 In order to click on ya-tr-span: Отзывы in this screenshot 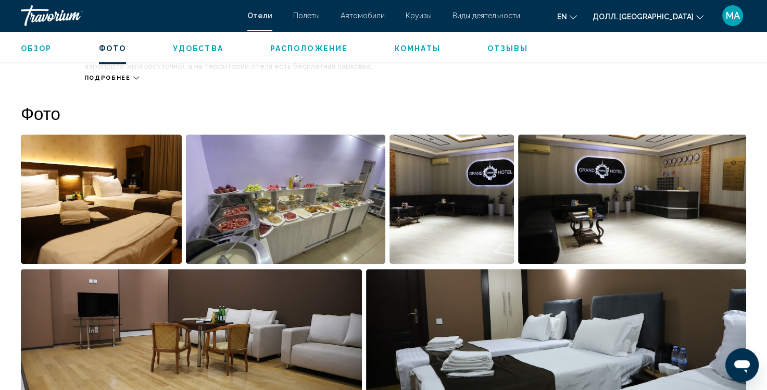, I will do `click(508, 48)`.